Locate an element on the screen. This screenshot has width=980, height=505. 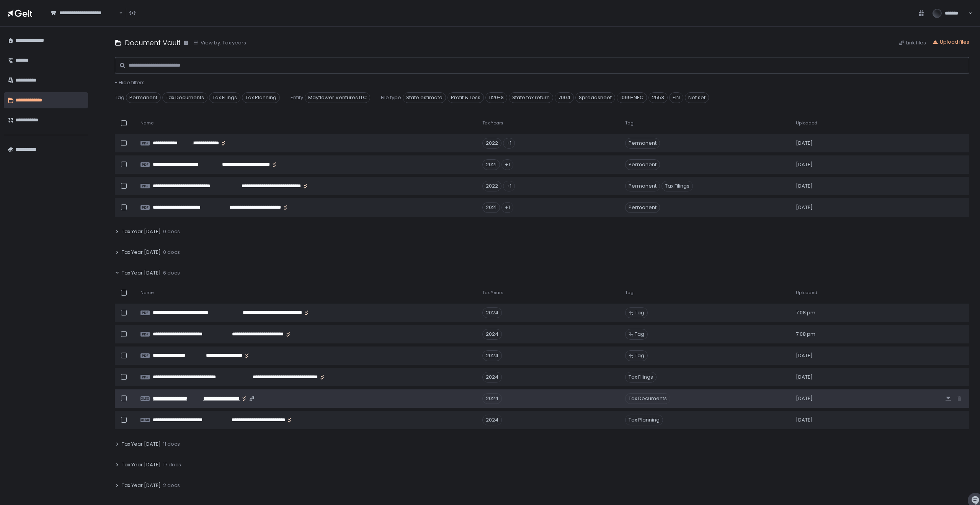
button: Upload files is located at coordinates (950, 42).